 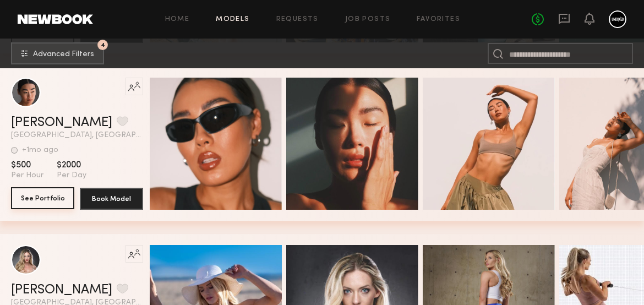 What do you see at coordinates (71, 165) in the screenshot?
I see `span: $2000` at bounding box center [71, 165].